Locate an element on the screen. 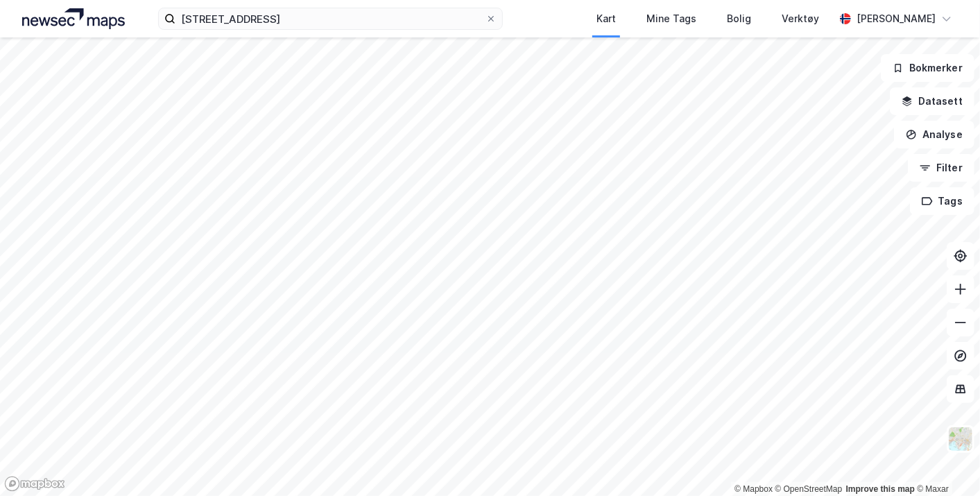 The image size is (980, 496). div: Verktøy is located at coordinates (800, 18).